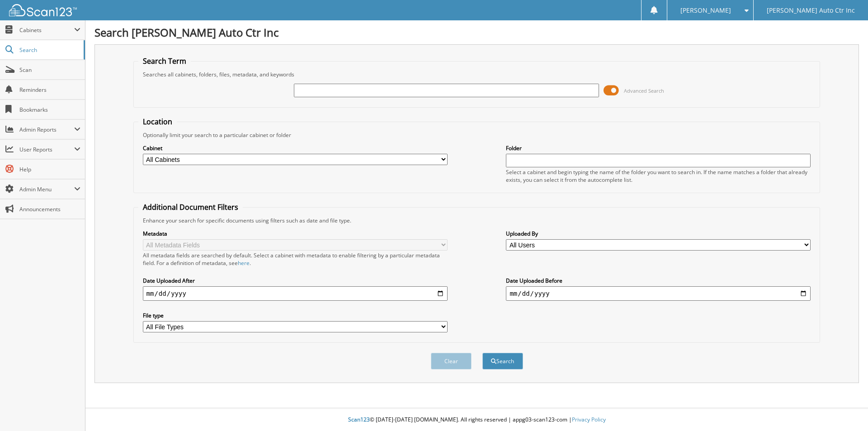 The height and width of the screenshot is (431, 868). Describe the element at coordinates (296, 259) in the screenshot. I see `div: All metadata fields are searched by default. Select a cabinet with metadata to enable filtering b...` at that location.